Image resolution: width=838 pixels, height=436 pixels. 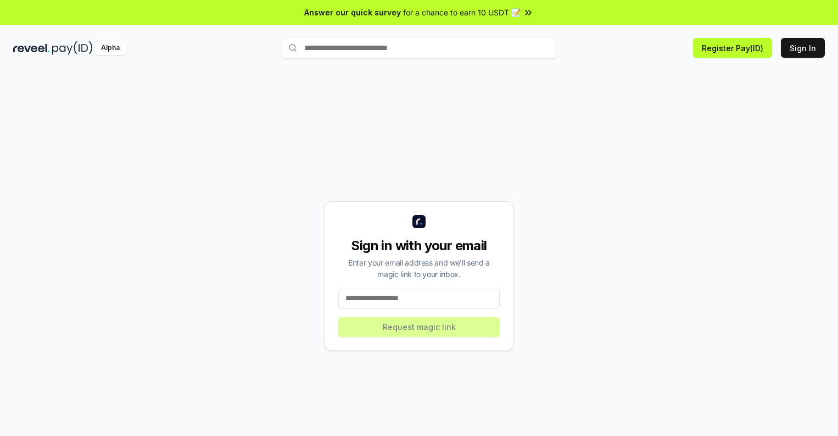 I want to click on img: pay_id, so click(x=73, y=48).